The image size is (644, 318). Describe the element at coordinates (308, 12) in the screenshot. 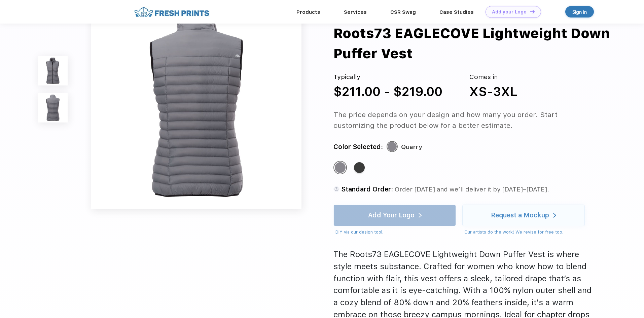

I see `a: Products` at that location.